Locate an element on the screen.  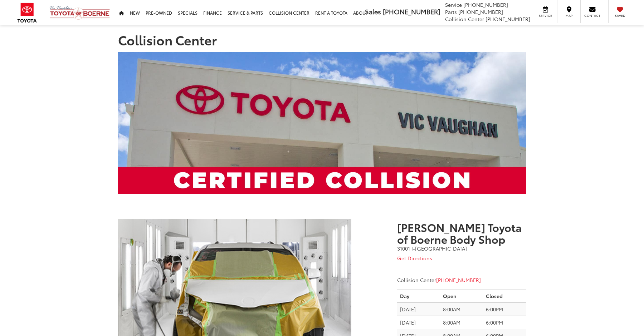
span: Parts is located at coordinates (451, 12).